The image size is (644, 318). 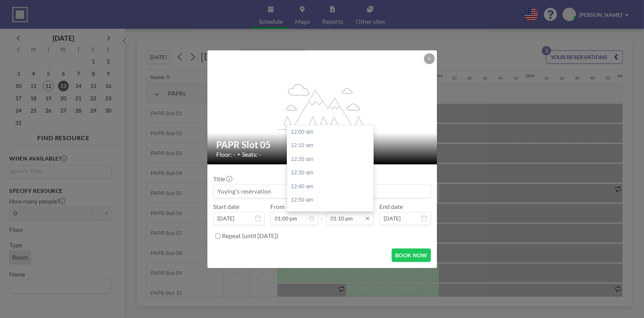 I want to click on label: Start date, so click(x=227, y=207).